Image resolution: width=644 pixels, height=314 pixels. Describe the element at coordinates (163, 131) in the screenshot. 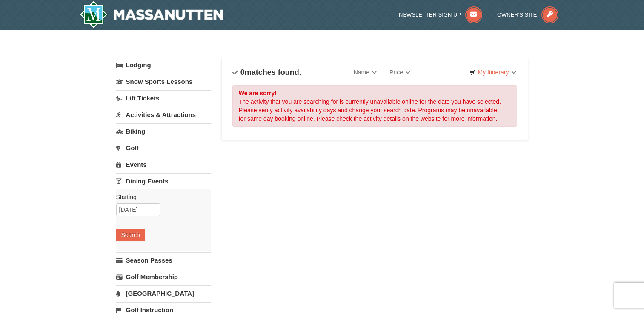

I see `a: Biking` at that location.